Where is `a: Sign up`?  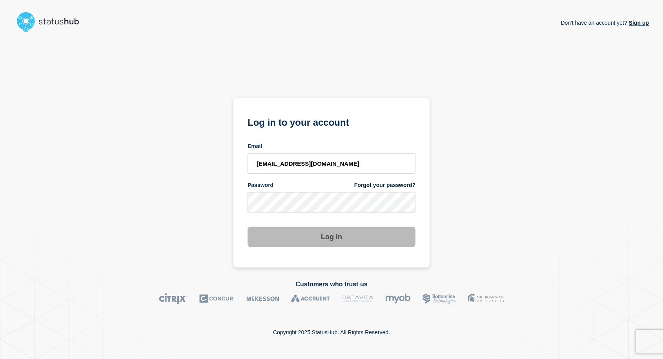
a: Sign up is located at coordinates (638, 23).